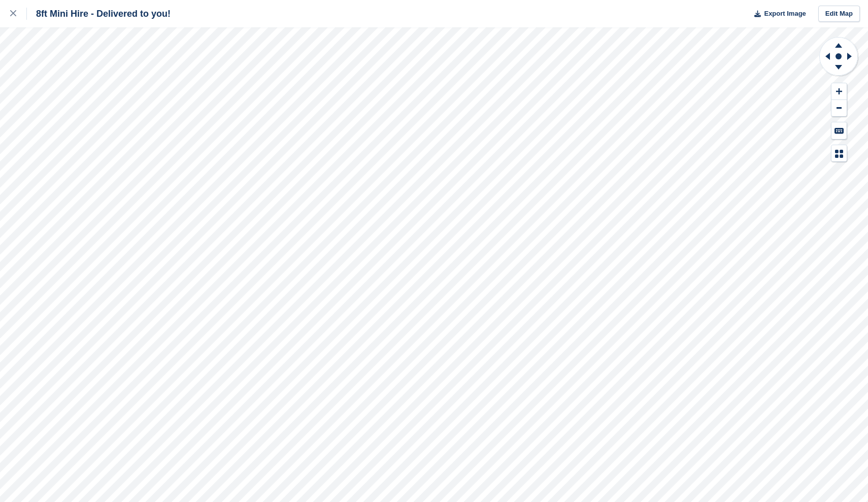 The image size is (868, 502). What do you see at coordinates (777, 14) in the screenshot?
I see `button: Export Image` at bounding box center [777, 14].